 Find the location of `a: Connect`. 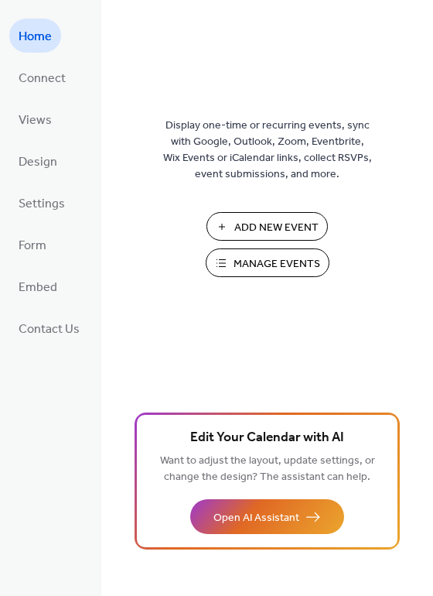

a: Connect is located at coordinates (42, 77).